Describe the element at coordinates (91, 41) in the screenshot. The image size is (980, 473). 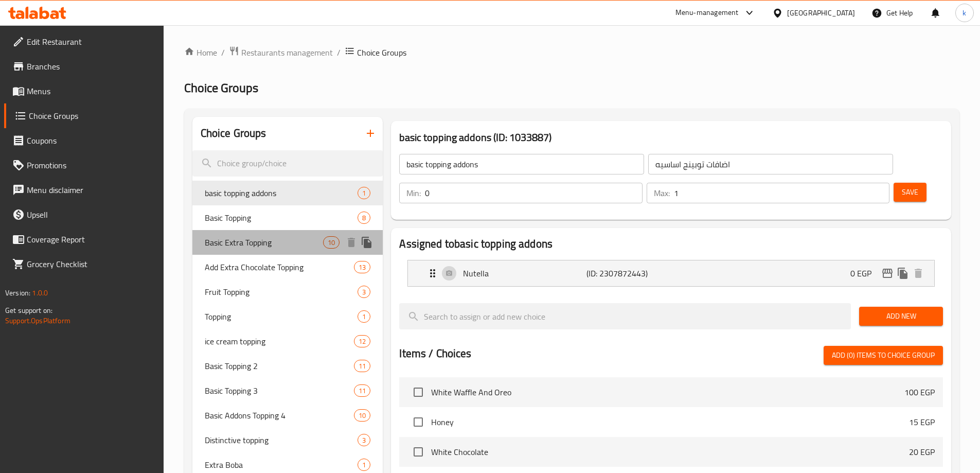
I see `span: Edit Restaurant` at that location.